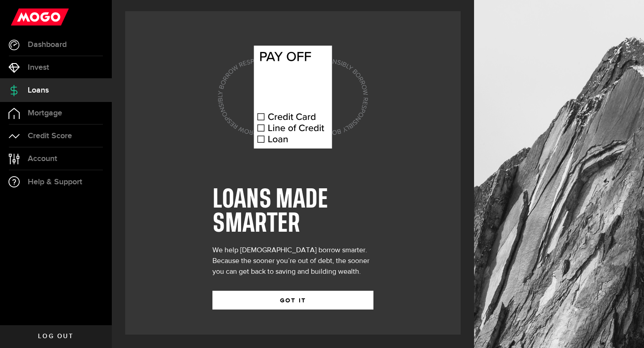  I want to click on span: Dashboard, so click(47, 44).